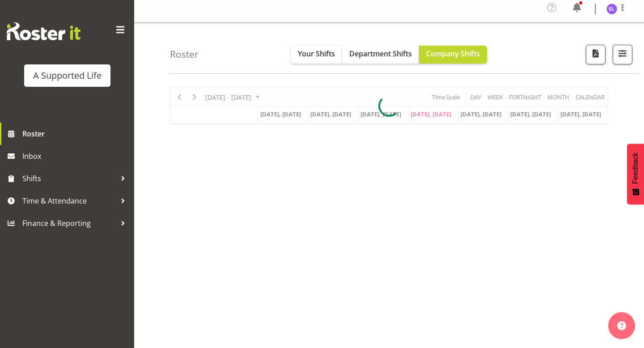  I want to click on button: Company Shifts, so click(453, 55).